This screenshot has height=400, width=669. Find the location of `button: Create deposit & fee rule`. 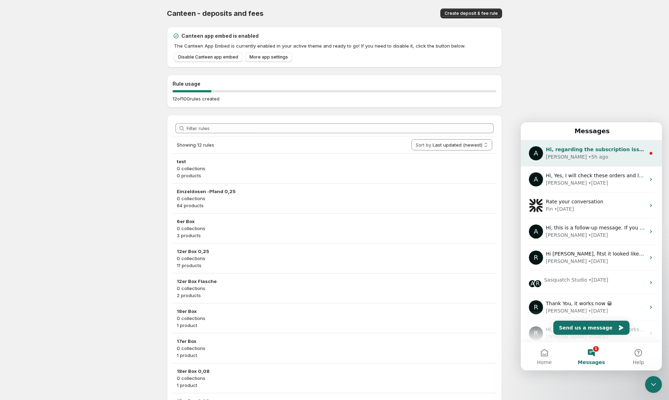

button: Create deposit & fee rule is located at coordinates (471, 13).